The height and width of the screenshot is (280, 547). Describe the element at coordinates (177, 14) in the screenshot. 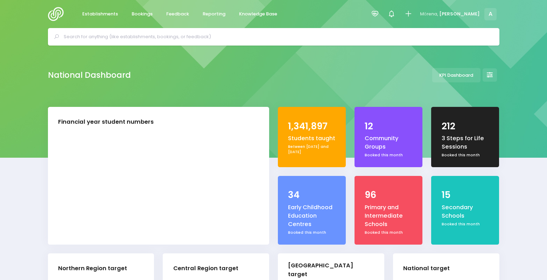

I see `span: Feedback` at that location.